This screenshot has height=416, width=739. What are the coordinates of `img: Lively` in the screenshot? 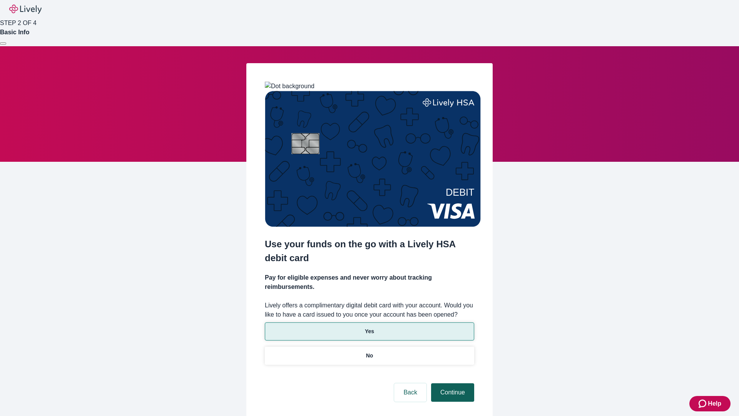 It's located at (25, 9).